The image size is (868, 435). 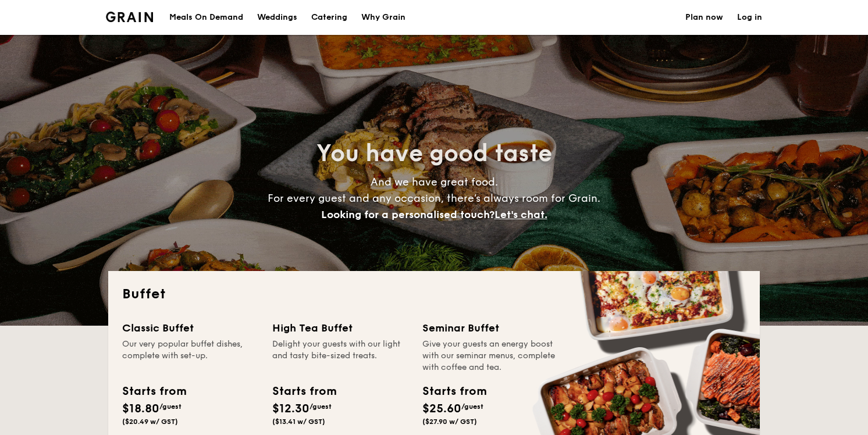 What do you see at coordinates (434, 295) in the screenshot?
I see `h2: Buffet` at bounding box center [434, 295].